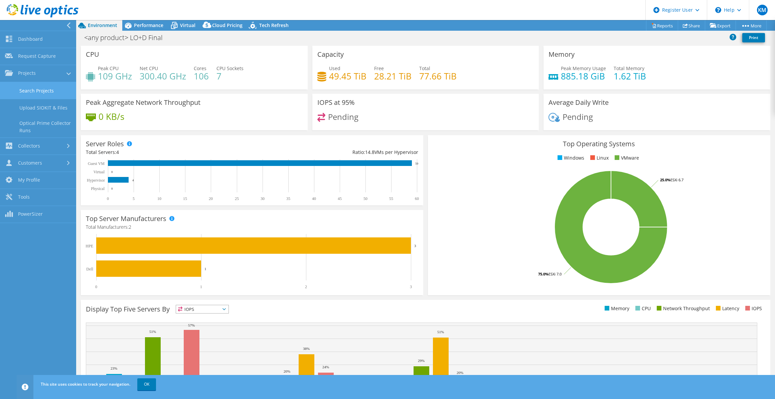 The height and width of the screenshot is (399, 775). I want to click on li: Windows, so click(570, 158).